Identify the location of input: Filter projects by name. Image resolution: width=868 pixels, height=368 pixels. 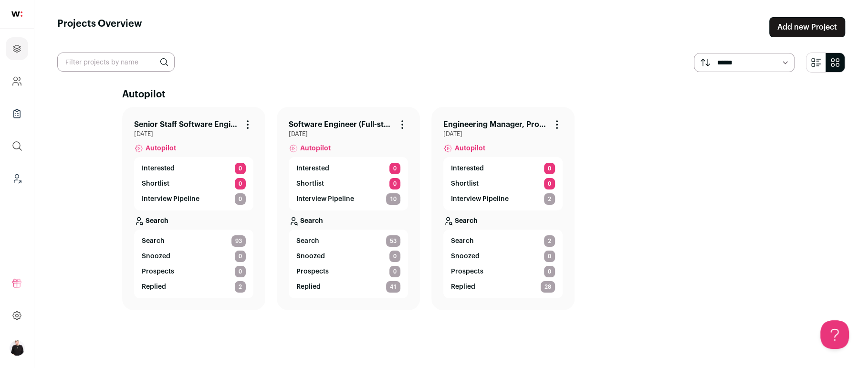
(116, 62).